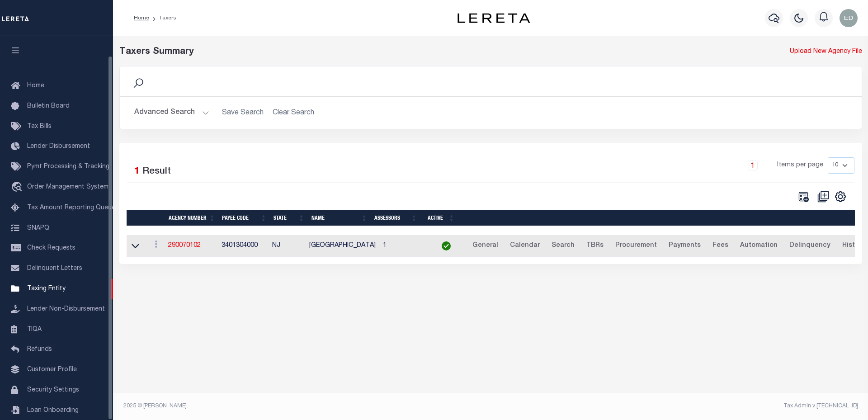 The height and width of the screenshot is (420, 868). What do you see at coordinates (826, 52) in the screenshot?
I see `a: Upload New Agency File` at bounding box center [826, 52].